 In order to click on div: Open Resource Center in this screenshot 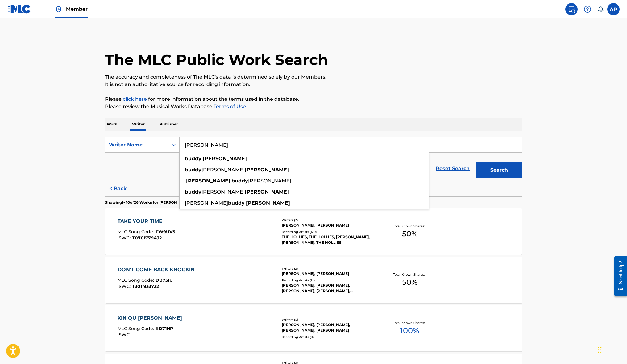, I will do `click(11, 24)`.